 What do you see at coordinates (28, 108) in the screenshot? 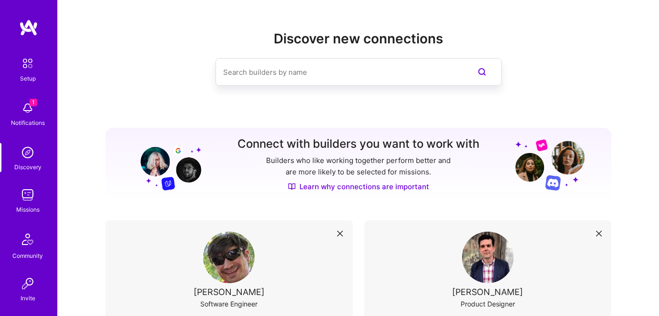
I see `img: bell` at bounding box center [28, 108].